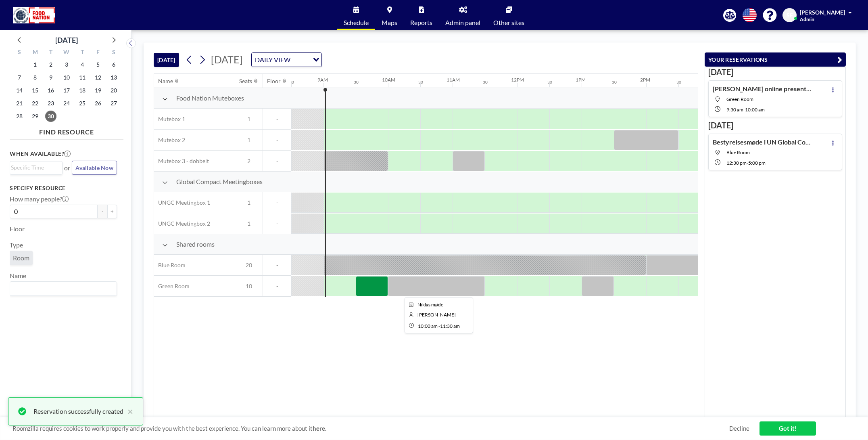 The height and width of the screenshot is (440, 868). I want to click on a: Decline, so click(739, 429).